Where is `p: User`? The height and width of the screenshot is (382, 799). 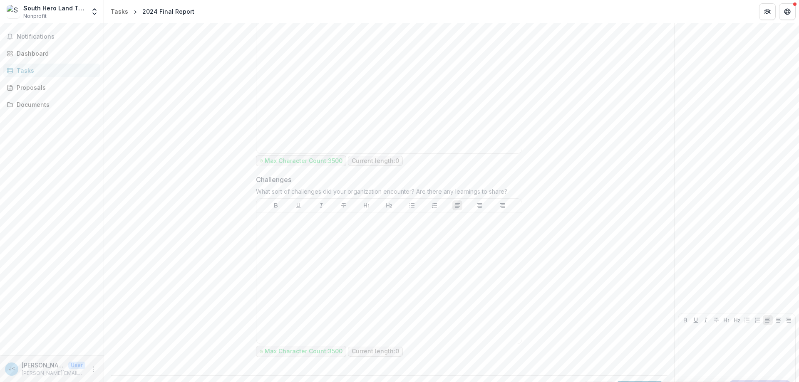 p: User is located at coordinates (77, 366).